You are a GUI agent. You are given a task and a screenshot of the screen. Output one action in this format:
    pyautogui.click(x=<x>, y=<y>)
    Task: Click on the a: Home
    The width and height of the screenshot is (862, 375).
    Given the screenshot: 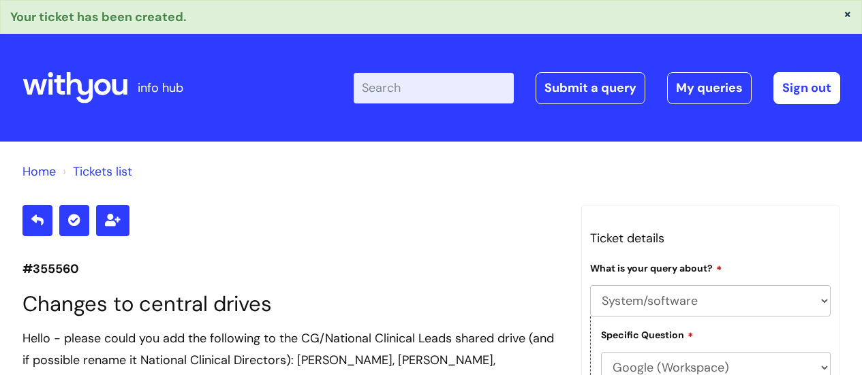 What is the action you would take?
    pyautogui.click(x=39, y=172)
    